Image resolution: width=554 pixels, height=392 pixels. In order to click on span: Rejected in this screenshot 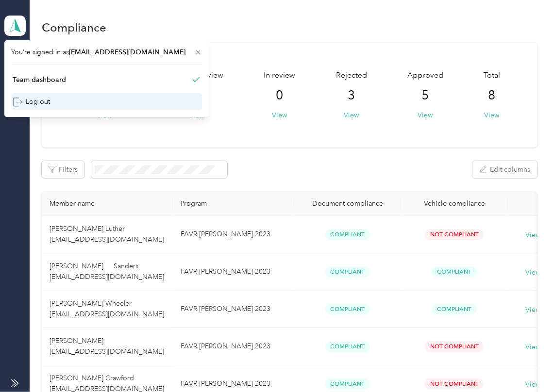, I will do `click(352, 76)`.